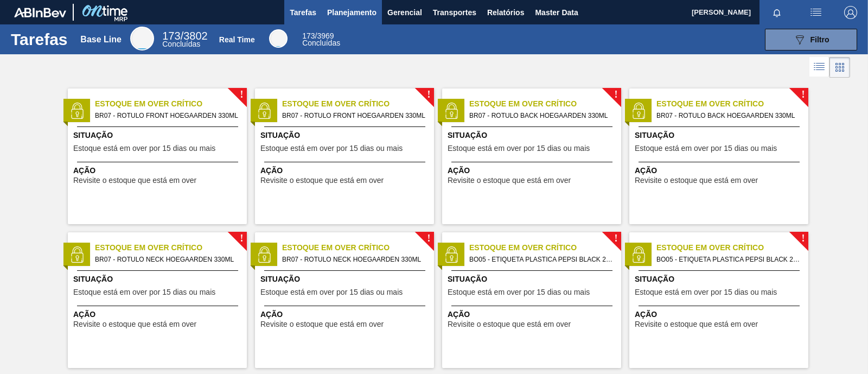 The height and width of the screenshot is (374, 868). Describe the element at coordinates (811, 39) in the screenshot. I see `button: Filtro` at that location.